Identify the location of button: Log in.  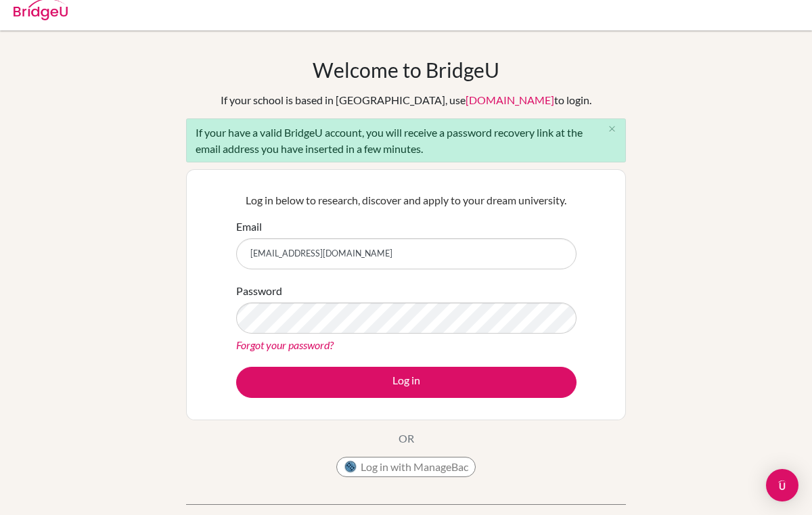
(406, 382).